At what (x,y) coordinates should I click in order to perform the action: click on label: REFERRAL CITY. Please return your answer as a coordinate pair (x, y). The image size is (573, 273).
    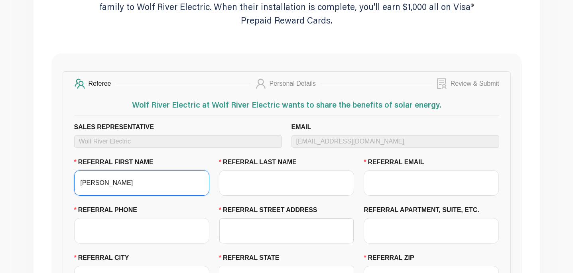
    Looking at the image, I should click on (104, 258).